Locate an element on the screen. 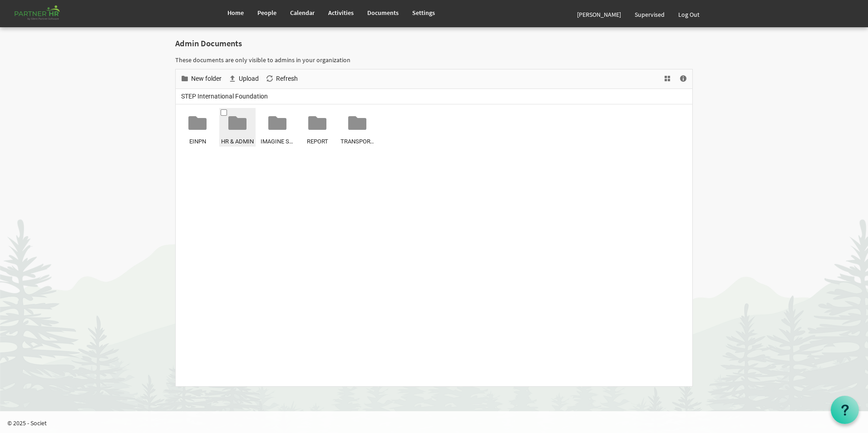  span: IMAGINE SCHOOL is located at coordinates (277, 141).